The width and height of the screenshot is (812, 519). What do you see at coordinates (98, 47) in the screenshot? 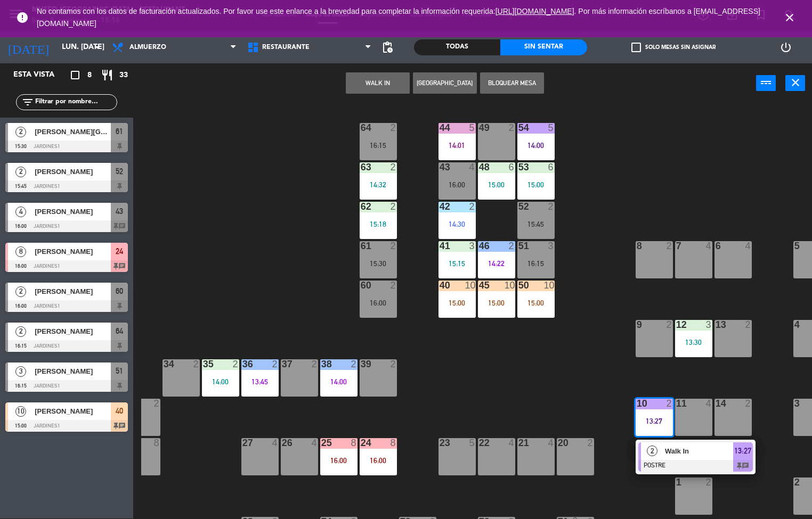
I see `i: arrow_drop_down` at bounding box center [98, 47].